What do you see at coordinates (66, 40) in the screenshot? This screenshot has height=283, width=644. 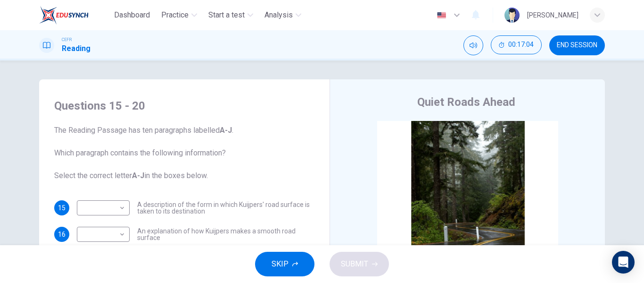 I see `span: CEFR` at bounding box center [66, 40].